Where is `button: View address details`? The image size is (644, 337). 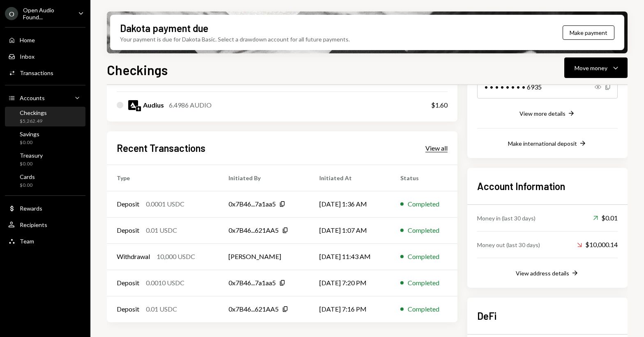 button: View address details is located at coordinates (547, 274).